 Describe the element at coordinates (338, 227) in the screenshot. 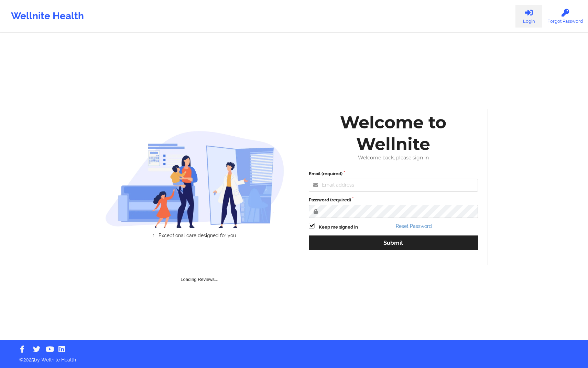

I see `label: Keep me signed in` at that location.